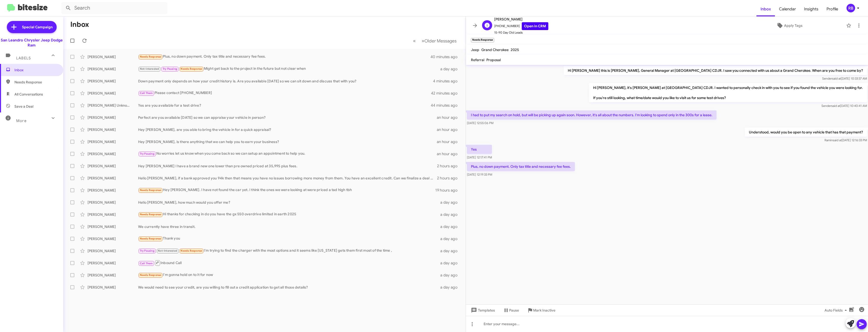 Image resolution: width=868 pixels, height=332 pixels. What do you see at coordinates (288, 263) in the screenshot?
I see `div: Inbound Call` at bounding box center [288, 263].